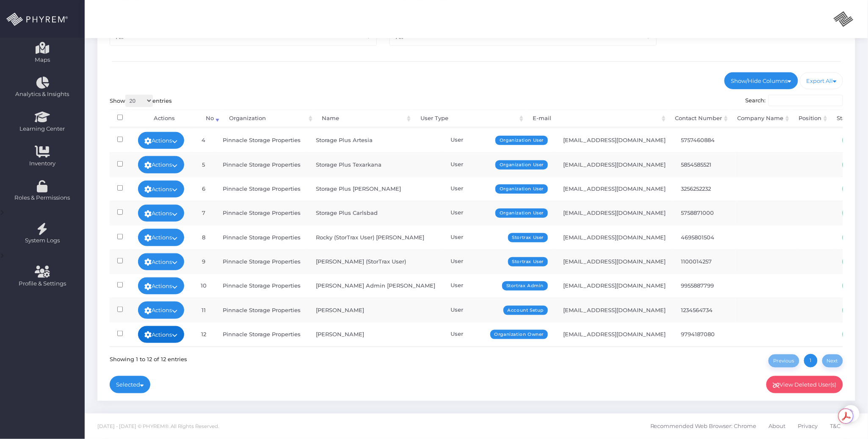 The width and height of the screenshot is (868, 439). What do you see at coordinates (203, 164) in the screenshot?
I see `td: 5` at bounding box center [203, 164].